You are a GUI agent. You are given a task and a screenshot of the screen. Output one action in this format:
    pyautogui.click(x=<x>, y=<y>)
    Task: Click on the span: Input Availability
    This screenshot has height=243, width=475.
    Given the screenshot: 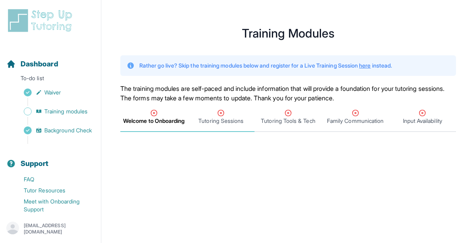 What is the action you would take?
    pyautogui.click(x=422, y=121)
    